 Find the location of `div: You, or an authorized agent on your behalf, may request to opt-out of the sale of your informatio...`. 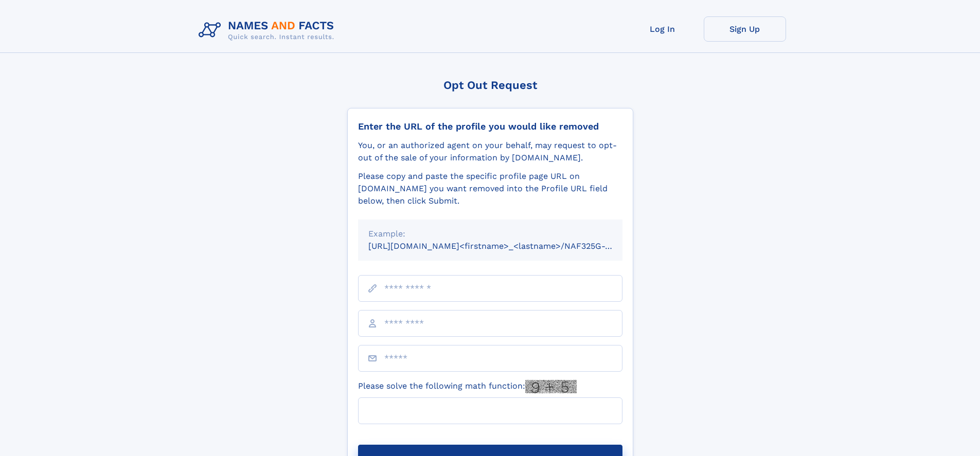

div: You, or an authorized agent on your behalf, may request to opt-out of the sale of your informatio... is located at coordinates (490, 152).